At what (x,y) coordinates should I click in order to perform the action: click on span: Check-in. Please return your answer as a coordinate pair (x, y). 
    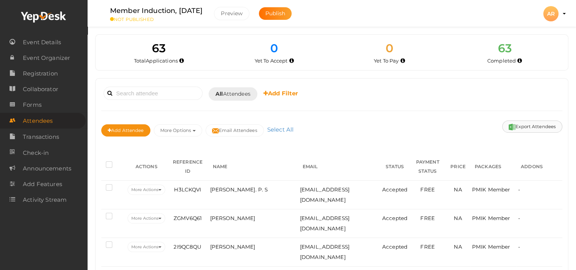
    Looking at the image, I should click on (36, 153).